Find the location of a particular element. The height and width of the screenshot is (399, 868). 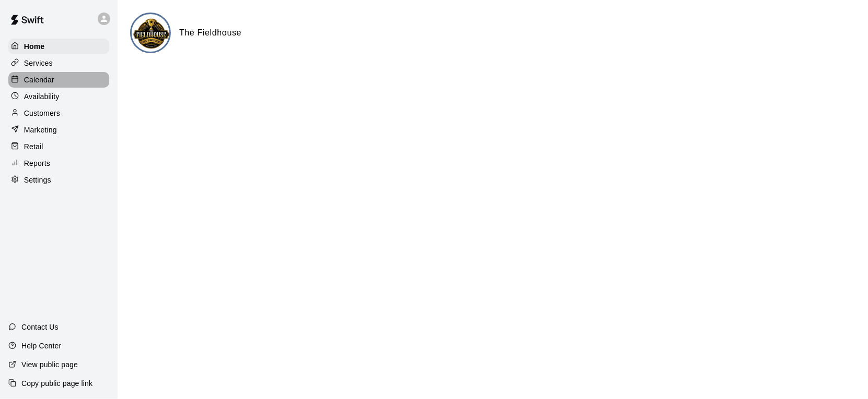

a: Retail is located at coordinates (59, 146).